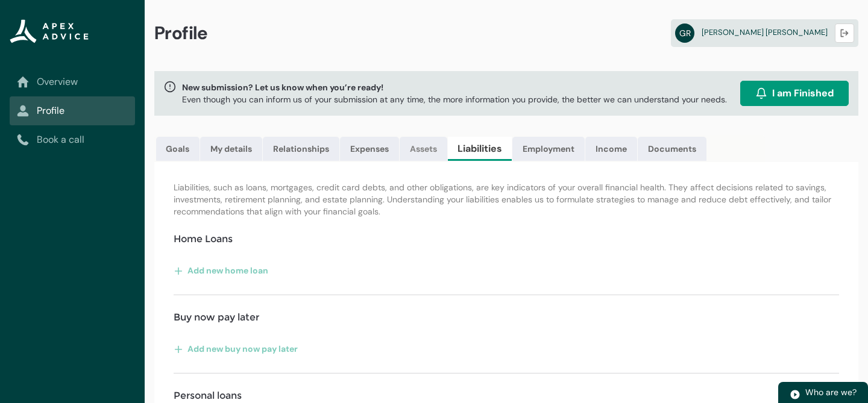 The height and width of the screenshot is (403, 868). What do you see at coordinates (506, 200) in the screenshot?
I see `p: Liabilities, such as loans, mortgages, credit card debts, and other obligations, are key indicato...` at bounding box center [506, 200].